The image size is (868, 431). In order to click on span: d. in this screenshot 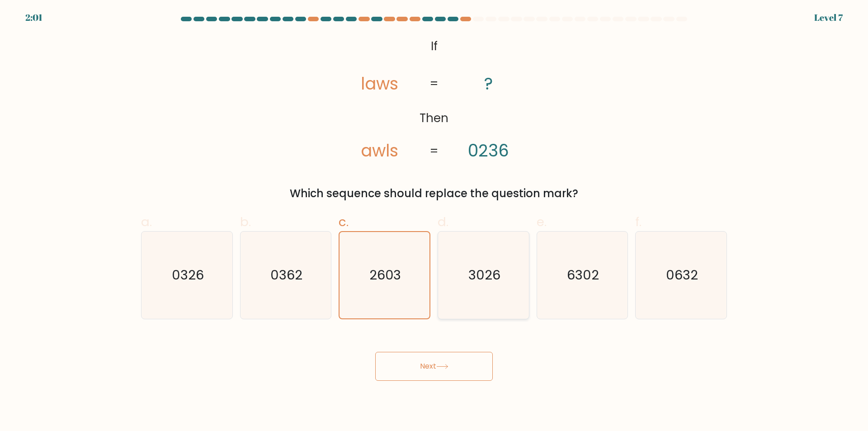, I will do `click(443, 221)`.